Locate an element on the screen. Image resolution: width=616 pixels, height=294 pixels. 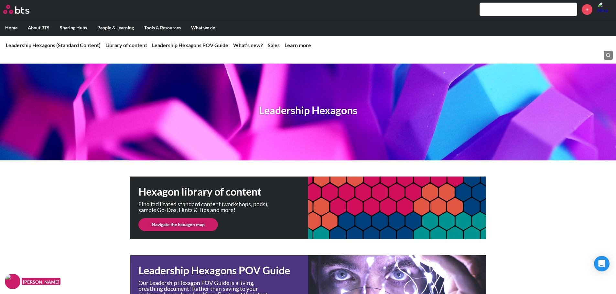
label: What we do is located at coordinates (203, 28).